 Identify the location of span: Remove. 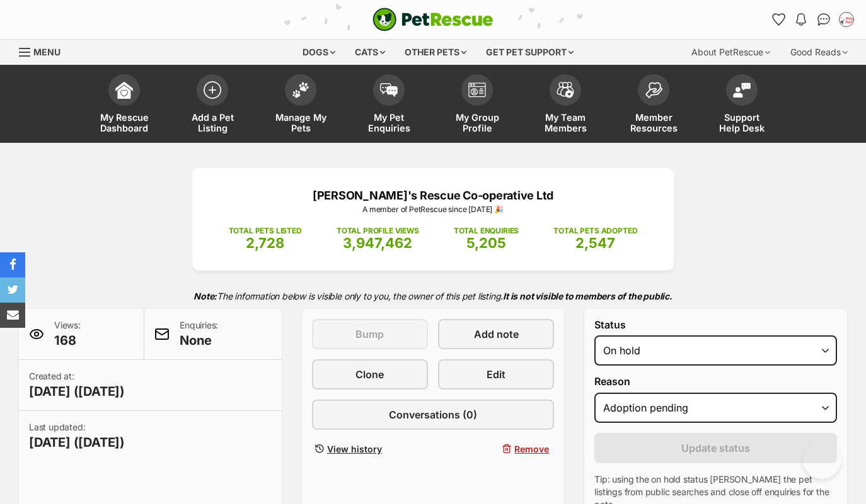
(531, 449).